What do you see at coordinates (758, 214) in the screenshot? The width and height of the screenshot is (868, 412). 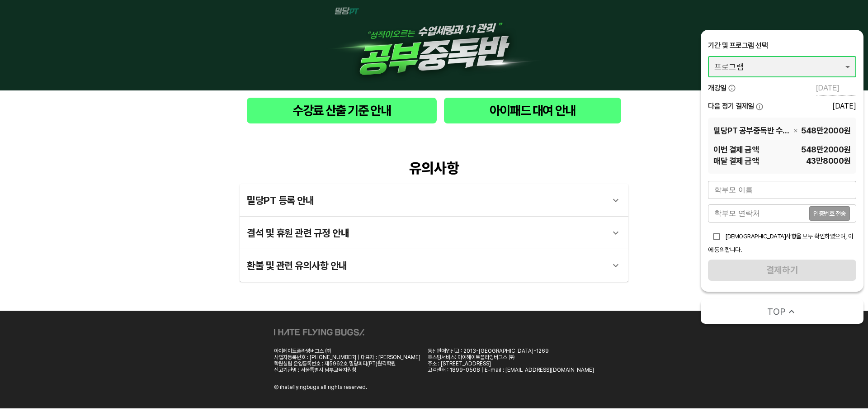 I see `input: 학부모 연락처를 입력해주세요` at bounding box center [758, 214].